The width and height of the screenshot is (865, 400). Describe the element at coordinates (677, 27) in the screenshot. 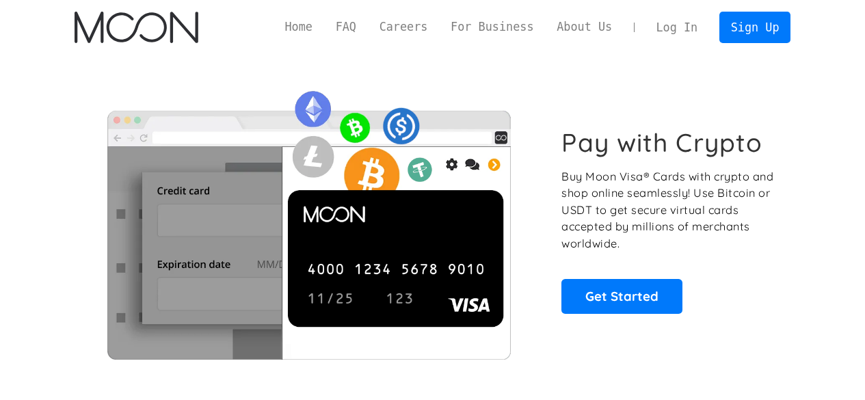

I see `a: Log In` at that location.